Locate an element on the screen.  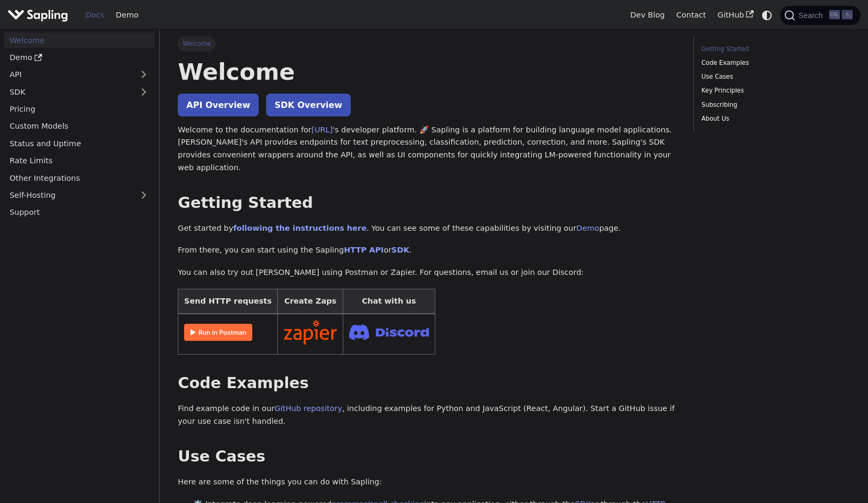
h2: Getting Started is located at coordinates (428, 203).